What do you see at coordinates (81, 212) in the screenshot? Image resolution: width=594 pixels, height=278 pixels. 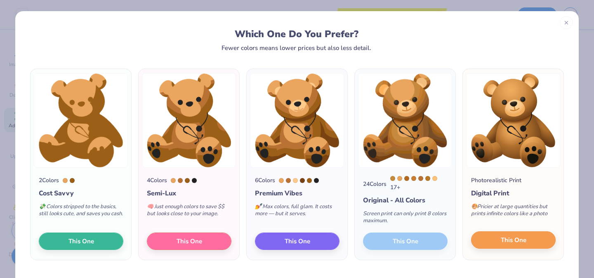 I see `div: Colors stripped to the basics, still looks cute, and saves you cash.` at bounding box center [81, 212].